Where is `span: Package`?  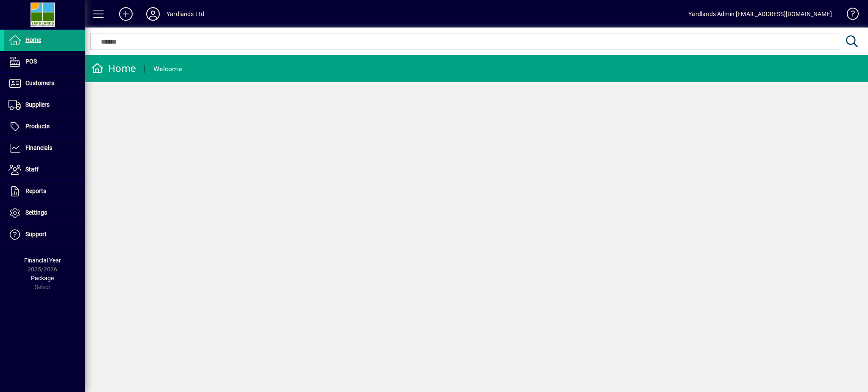
span: Package is located at coordinates (43, 279).